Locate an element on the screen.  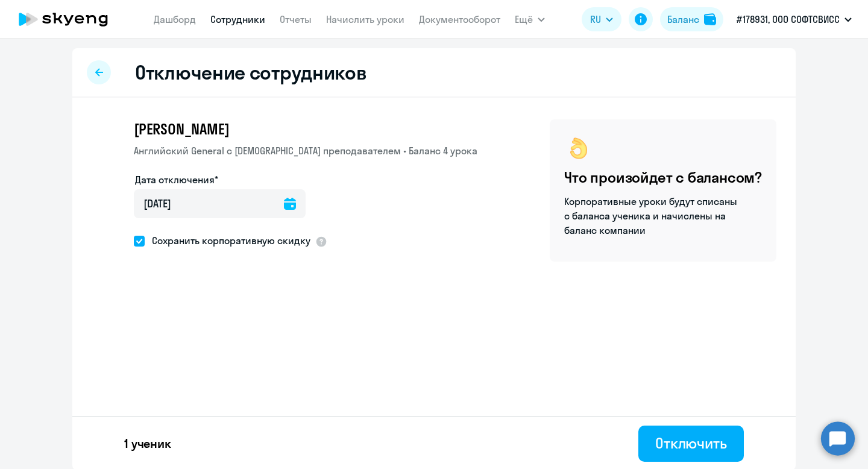
a: Начислить уроки is located at coordinates (365, 20).